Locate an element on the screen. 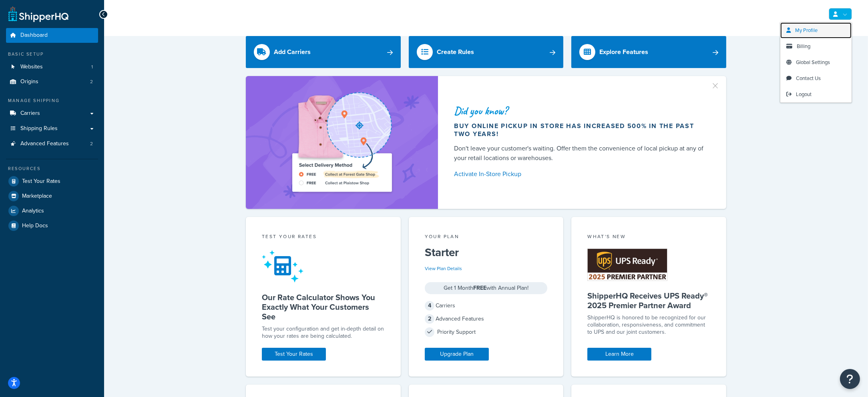 This screenshot has height=397, width=868. a: Shipping Rules is located at coordinates (52, 129).